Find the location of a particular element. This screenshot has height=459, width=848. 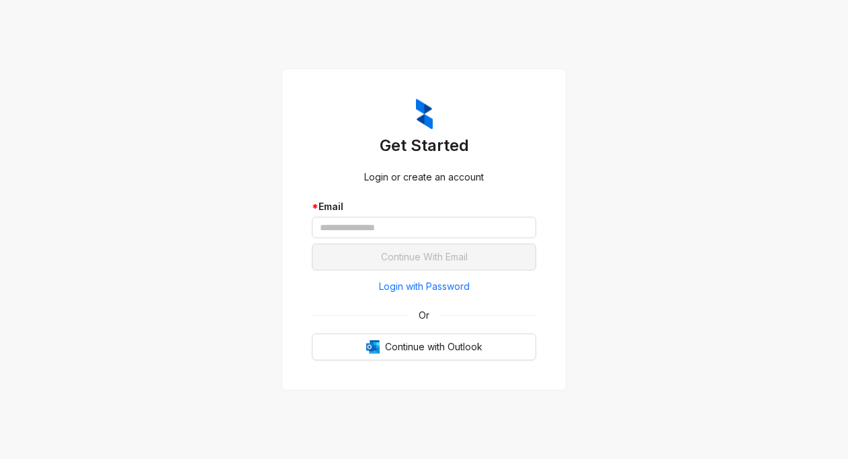

button: Continue With Email is located at coordinates (424, 257).